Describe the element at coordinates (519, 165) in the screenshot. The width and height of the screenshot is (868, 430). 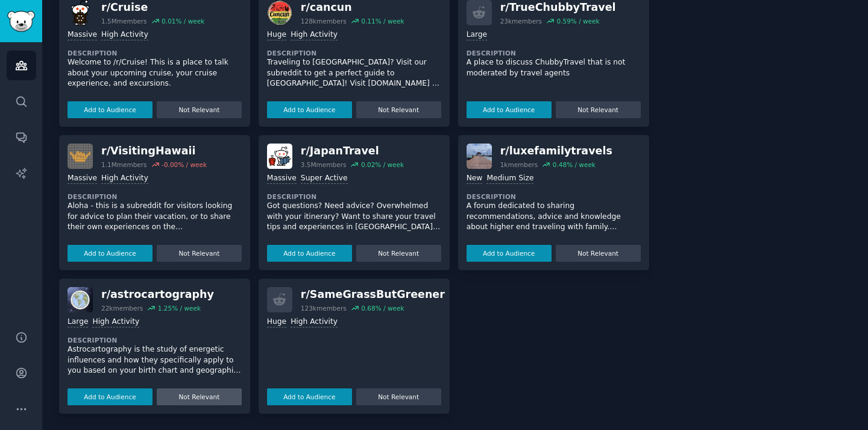
I see `div: 1k members` at that location.